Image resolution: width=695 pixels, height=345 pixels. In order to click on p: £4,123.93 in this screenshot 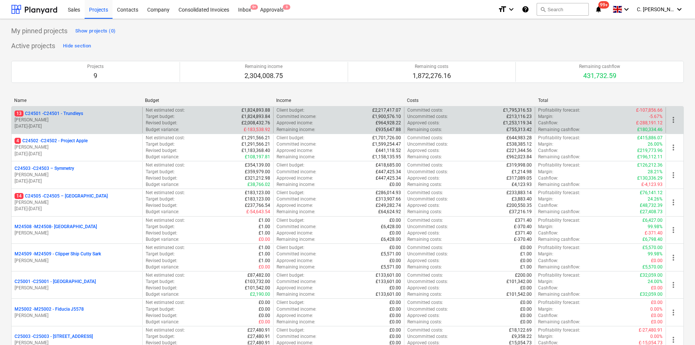, I will do `click(522, 184)`.